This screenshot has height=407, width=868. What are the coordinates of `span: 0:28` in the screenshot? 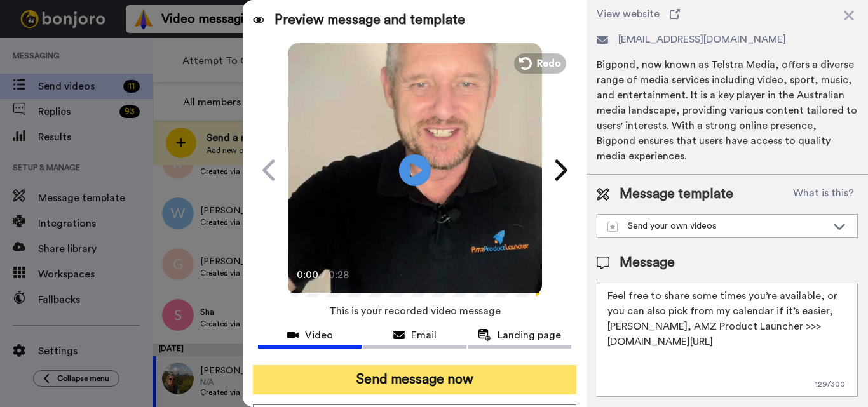 It's located at (339, 275).